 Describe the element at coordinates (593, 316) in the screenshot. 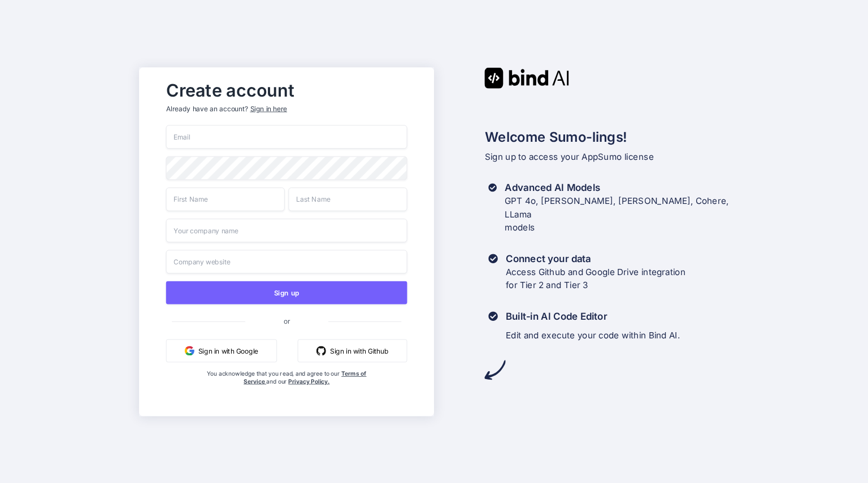

I see `h3: Built-in AI Code Editor` at that location.